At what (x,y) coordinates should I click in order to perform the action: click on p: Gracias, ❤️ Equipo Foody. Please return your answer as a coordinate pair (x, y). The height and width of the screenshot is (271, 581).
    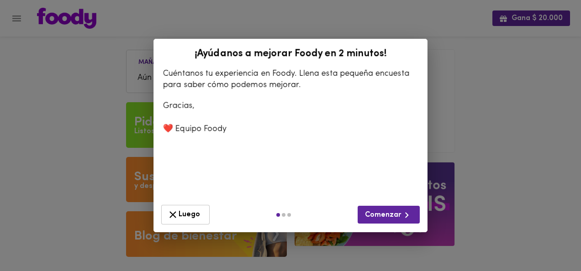
    Looking at the image, I should click on (291, 118).